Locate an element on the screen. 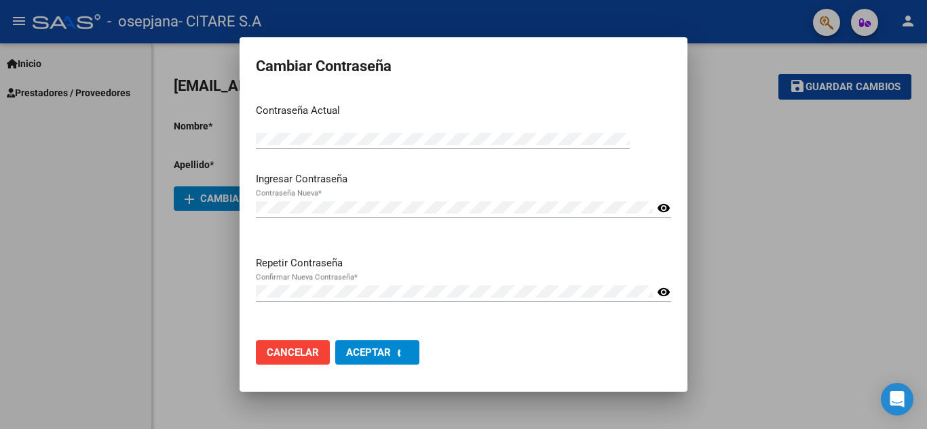 This screenshot has width=927, height=429. p: Repetir Contraseña is located at coordinates (463, 263).